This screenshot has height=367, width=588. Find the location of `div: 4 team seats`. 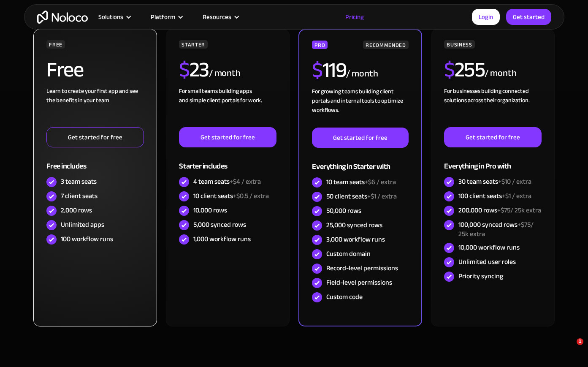

div: 4 team seats is located at coordinates (227, 181).